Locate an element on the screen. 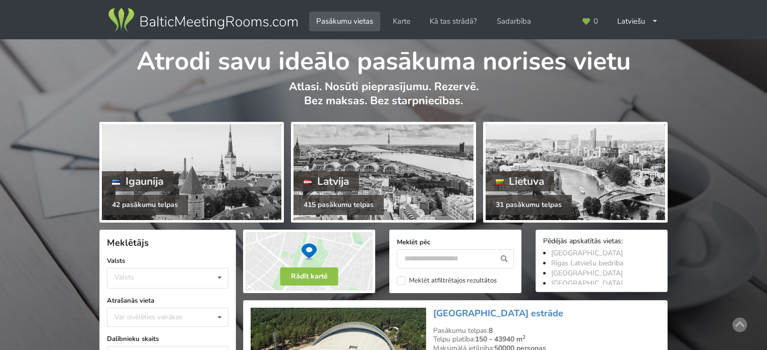  div: 415 pasākumu telpas is located at coordinates (338, 205).